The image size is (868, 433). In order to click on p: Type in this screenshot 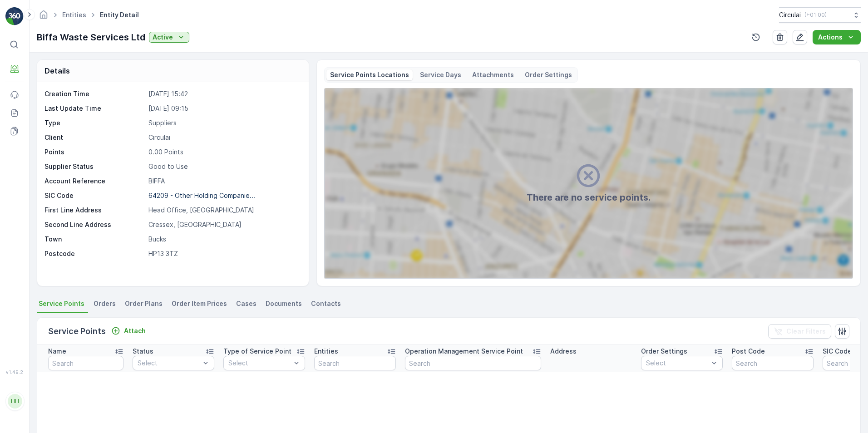, I will do `click(95, 123)`.